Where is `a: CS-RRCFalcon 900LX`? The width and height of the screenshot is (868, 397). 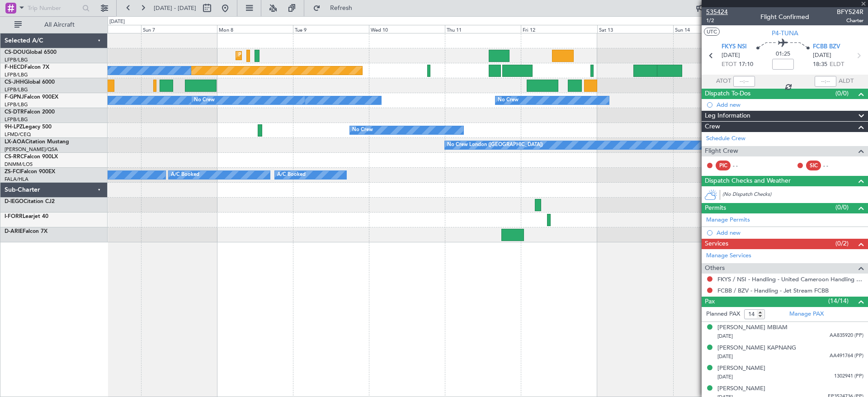
a: CS-RRCFalcon 900LX is located at coordinates (31, 157).